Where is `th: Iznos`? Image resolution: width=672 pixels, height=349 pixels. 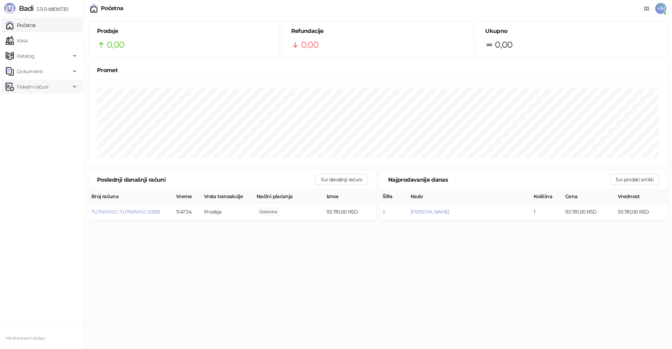
th: Iznos is located at coordinates (350, 196).